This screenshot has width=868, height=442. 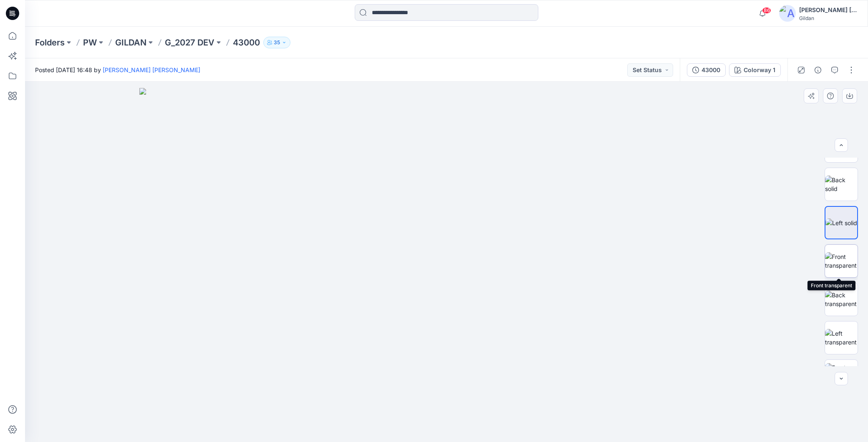 I want to click on a: G_2027 DEV, so click(x=189, y=42).